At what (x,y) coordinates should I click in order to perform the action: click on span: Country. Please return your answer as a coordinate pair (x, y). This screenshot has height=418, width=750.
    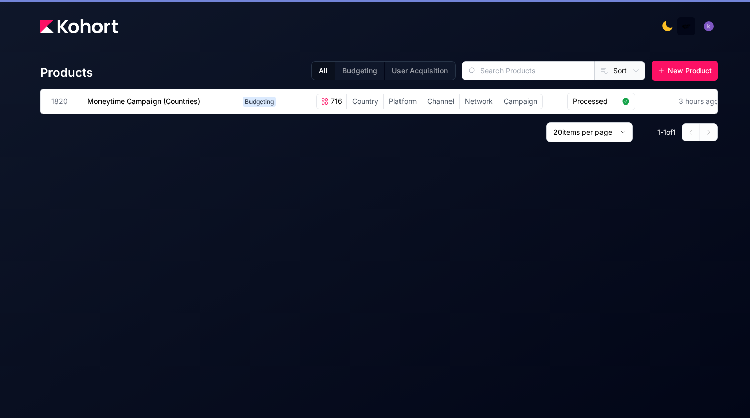
    Looking at the image, I should click on (365, 102).